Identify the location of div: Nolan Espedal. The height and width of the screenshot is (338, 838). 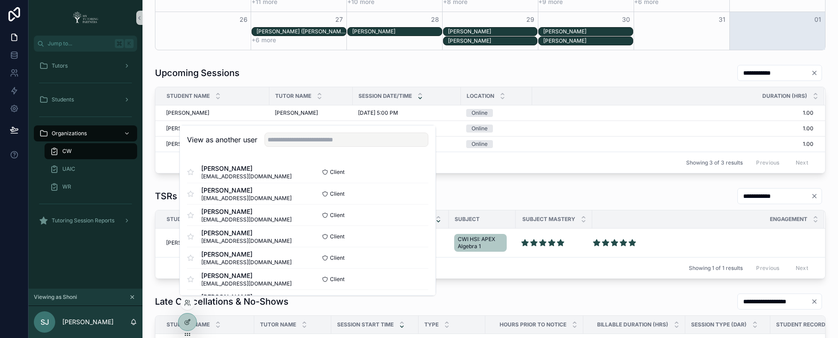
(588, 41).